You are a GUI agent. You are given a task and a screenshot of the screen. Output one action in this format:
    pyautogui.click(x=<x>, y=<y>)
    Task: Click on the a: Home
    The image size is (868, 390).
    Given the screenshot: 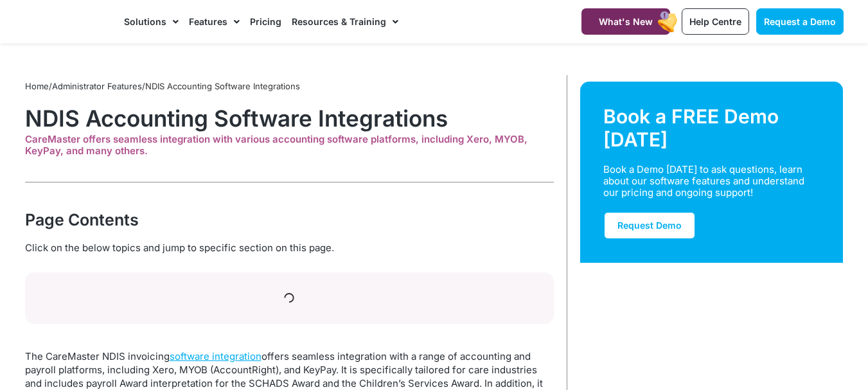 What is the action you would take?
    pyautogui.click(x=36, y=86)
    